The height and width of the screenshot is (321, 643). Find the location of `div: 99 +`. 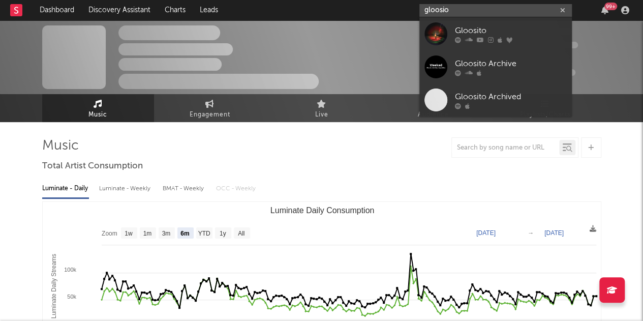

div: 99 + is located at coordinates (611, 6).